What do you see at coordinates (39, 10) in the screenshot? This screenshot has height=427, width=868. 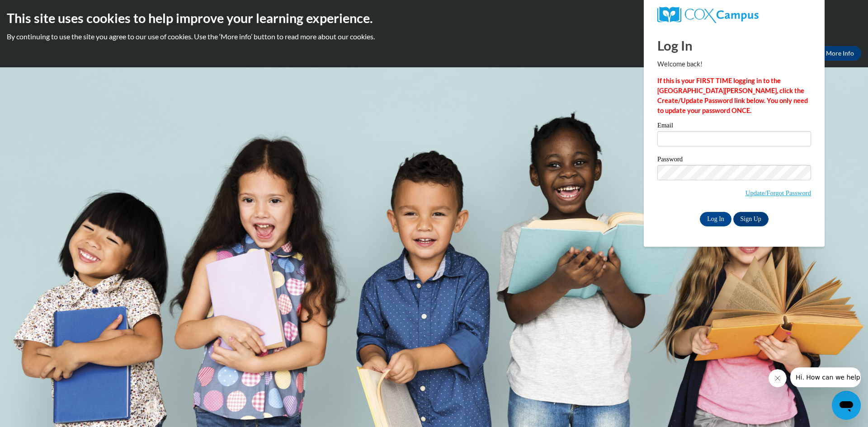 I see `span: Hi. How can we help?` at bounding box center [39, 10].